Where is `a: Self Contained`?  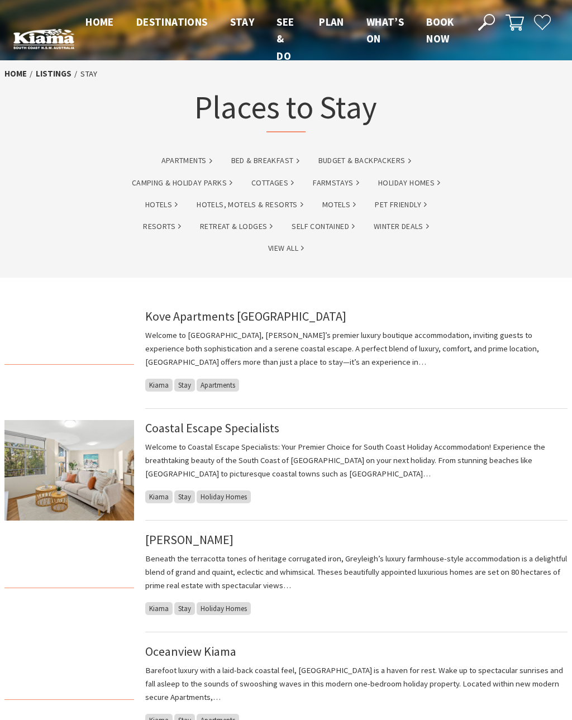
a: Self Contained is located at coordinates (323, 226).